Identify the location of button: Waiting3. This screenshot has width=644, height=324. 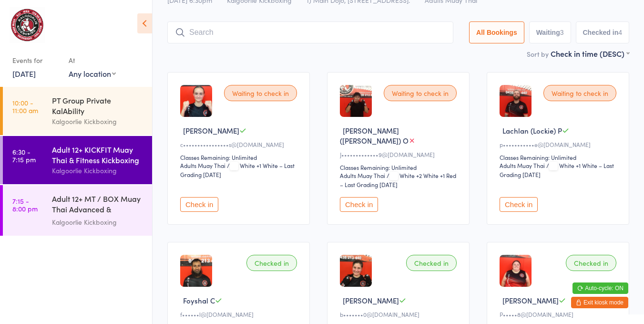
(550, 32).